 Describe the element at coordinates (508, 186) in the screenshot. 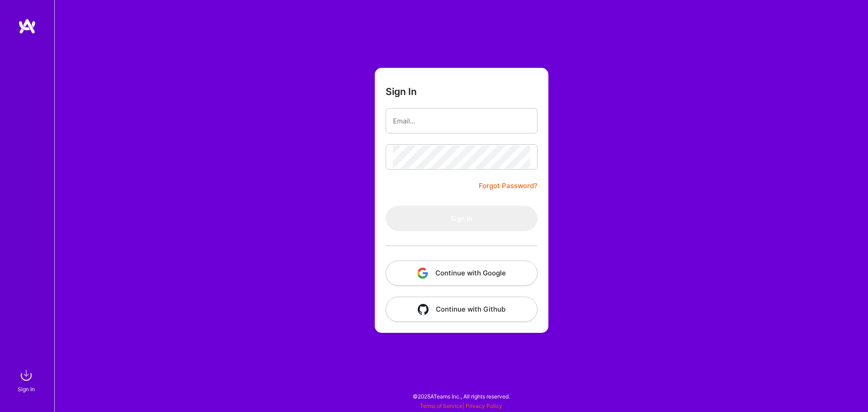

I see `a: Forgot Password?` at that location.